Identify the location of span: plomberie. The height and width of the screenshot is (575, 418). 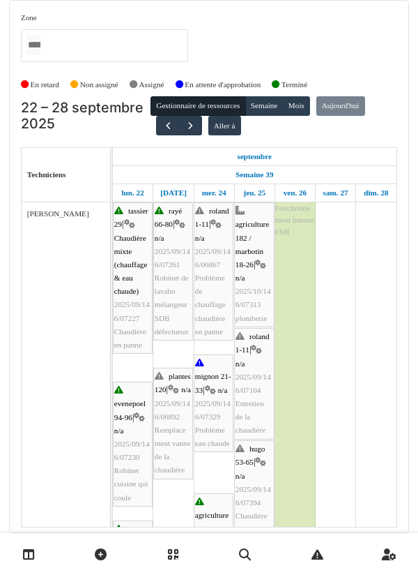
(251, 318).